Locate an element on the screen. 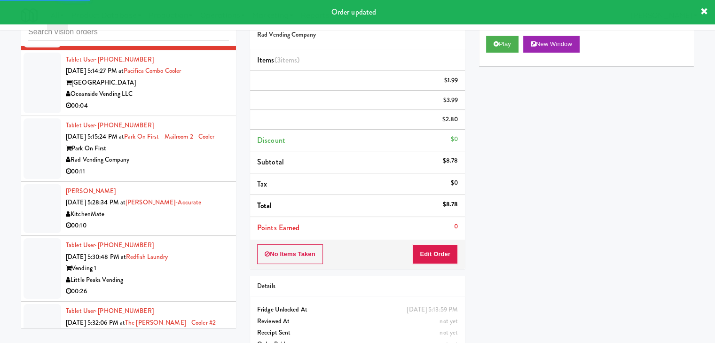  h5: Rad Vending Company is located at coordinates (357, 35).